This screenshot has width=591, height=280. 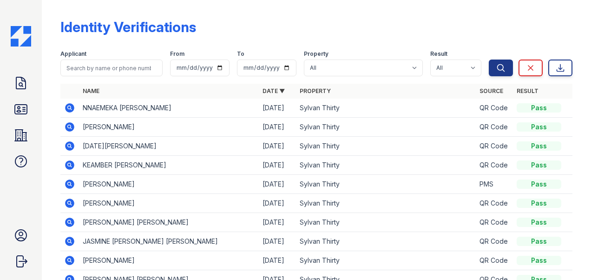 I want to click on a: Date ▼, so click(x=273, y=91).